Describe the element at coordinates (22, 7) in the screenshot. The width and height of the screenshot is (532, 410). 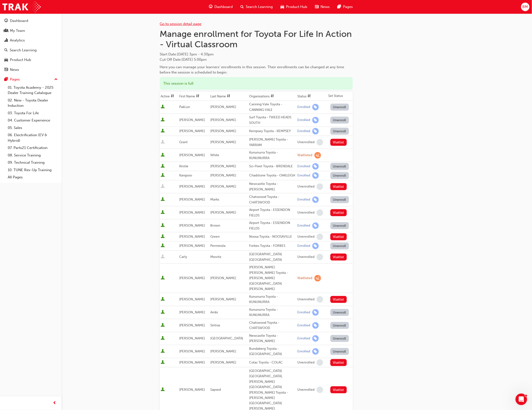
I see `a: Trak` at that location.